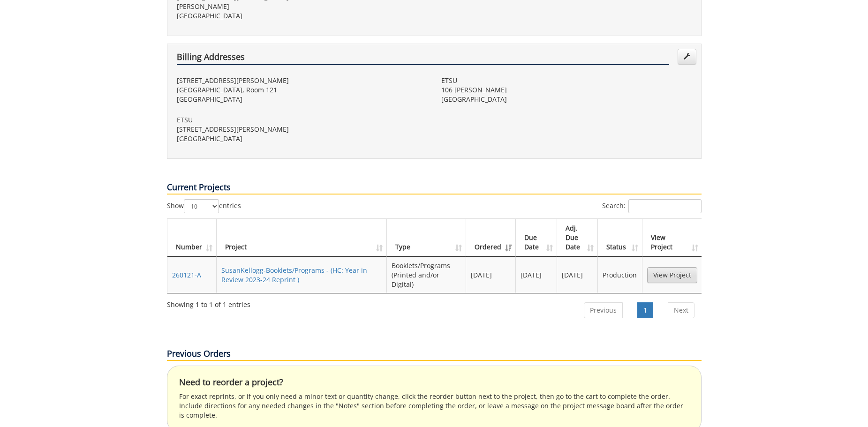 The image size is (868, 427). I want to click on label: Show entries, so click(204, 206).